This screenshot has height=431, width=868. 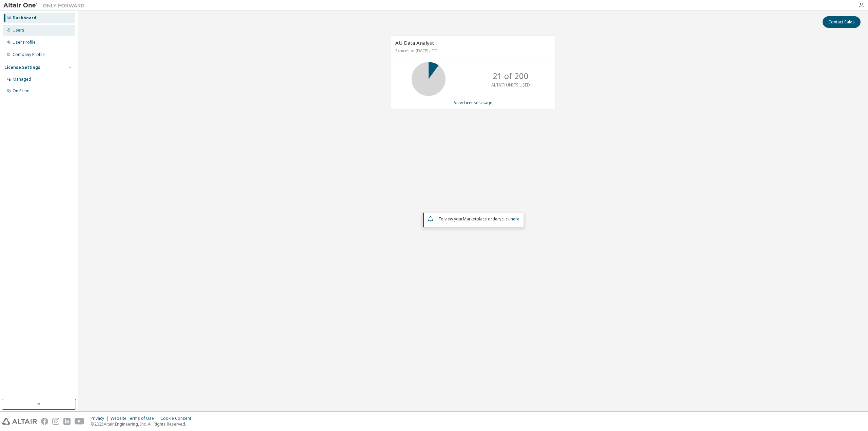 I want to click on a: View License Usage, so click(x=473, y=102).